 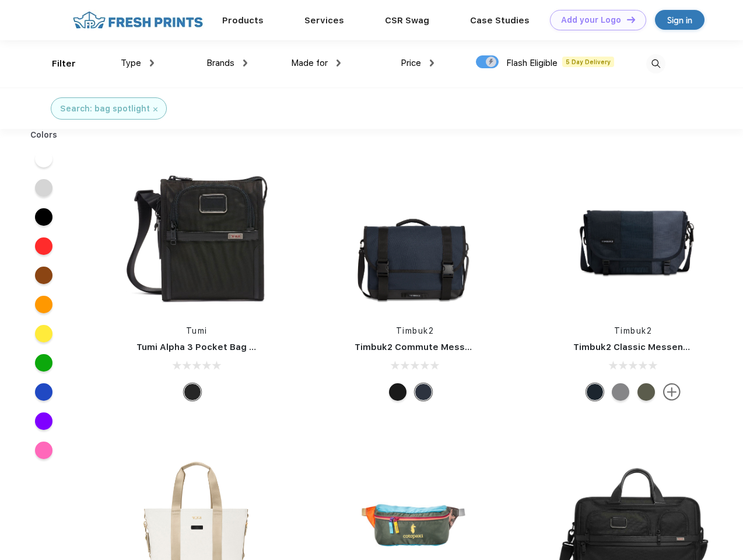 I want to click on div: Black, so click(x=193, y=392).